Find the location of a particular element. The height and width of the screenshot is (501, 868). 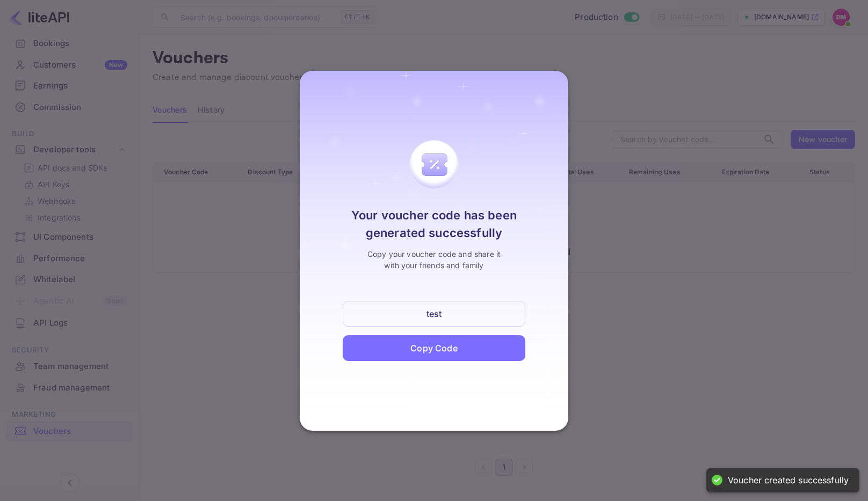

div: Your voucher code has been generated successfully is located at coordinates (434, 224).